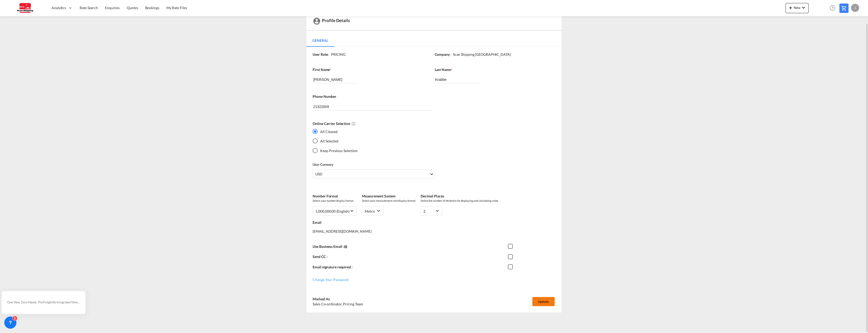 This screenshot has width=868, height=333. What do you see at coordinates (373, 106) in the screenshot?
I see `input: Phone Number` at bounding box center [373, 106].